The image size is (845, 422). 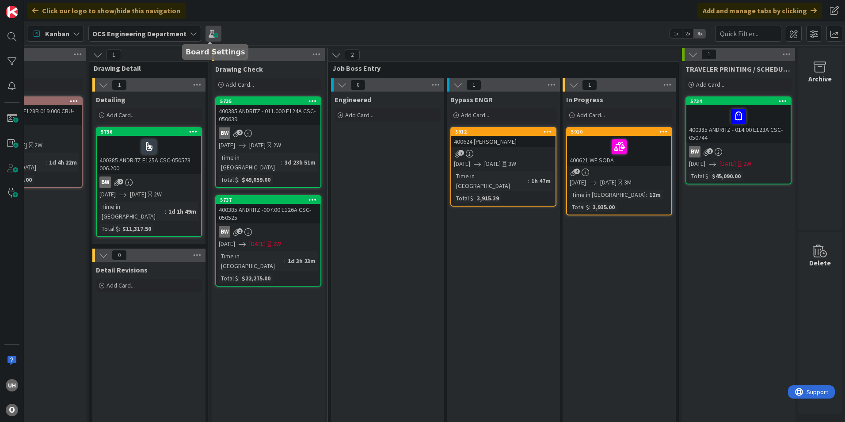 What do you see at coordinates (239, 69) in the screenshot?
I see `span: Drawing Check` at bounding box center [239, 69].